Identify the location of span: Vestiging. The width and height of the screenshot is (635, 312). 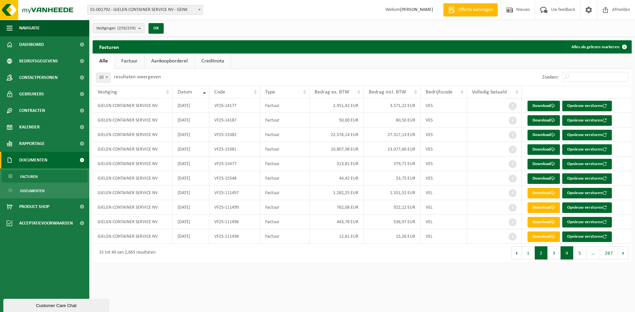
(107, 92).